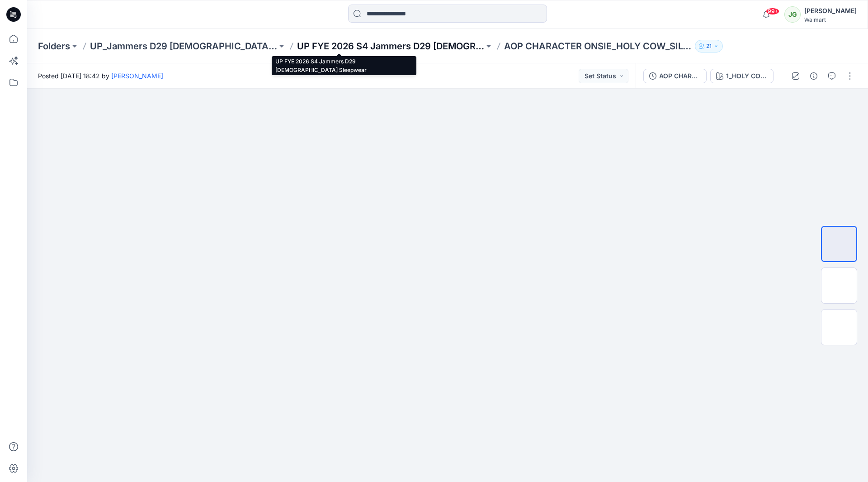 This screenshot has height=482, width=868. What do you see at coordinates (747, 76) in the screenshot?
I see `div: 1_HOLY COW_REGULAR_SILO A` at bounding box center [747, 76].